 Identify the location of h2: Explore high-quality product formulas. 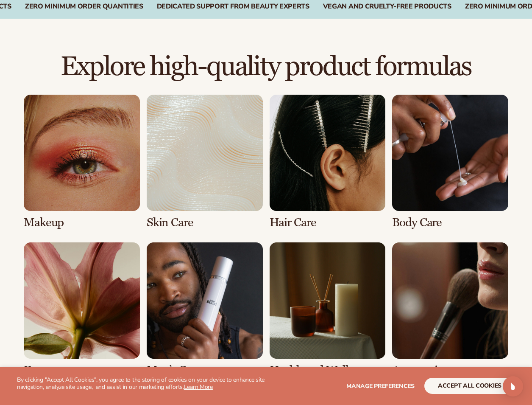
(266, 66).